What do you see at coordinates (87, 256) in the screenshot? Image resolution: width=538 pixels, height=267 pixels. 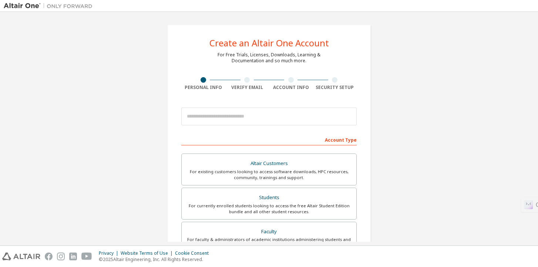 I see `img: youtube.svg` at bounding box center [87, 256].